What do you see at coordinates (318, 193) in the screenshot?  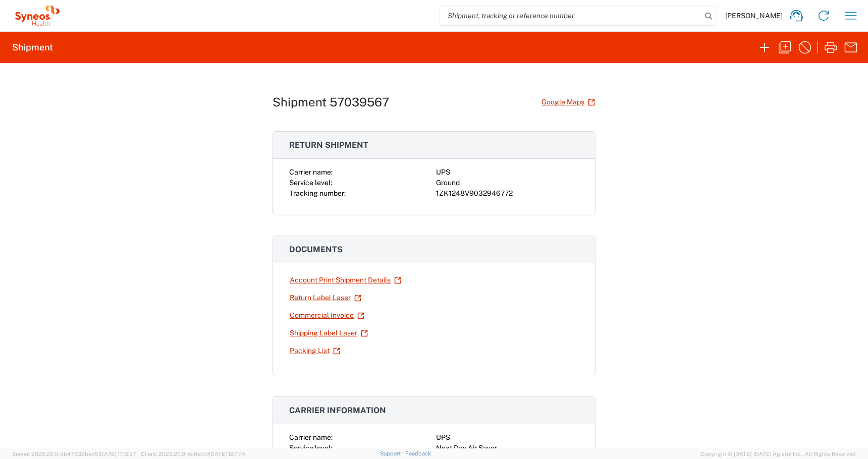 I see `span: Tracking number:` at bounding box center [318, 193].